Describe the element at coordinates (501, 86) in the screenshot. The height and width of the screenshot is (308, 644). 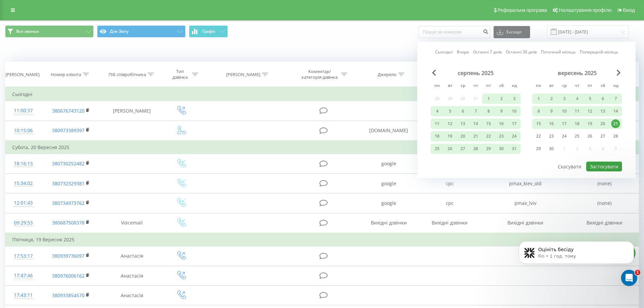
I see `abbr: субота` at that location.